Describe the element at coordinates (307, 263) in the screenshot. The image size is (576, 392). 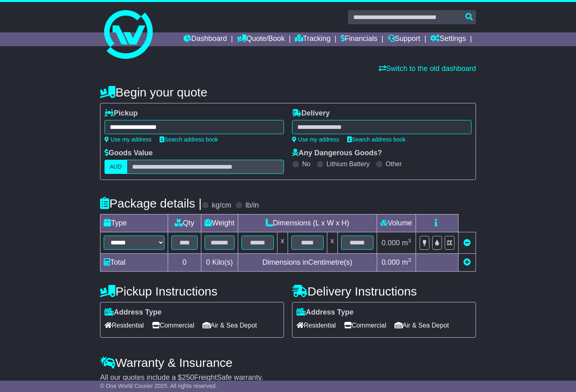
I see `td: Dimensions in Centimetre(s)` at that location.